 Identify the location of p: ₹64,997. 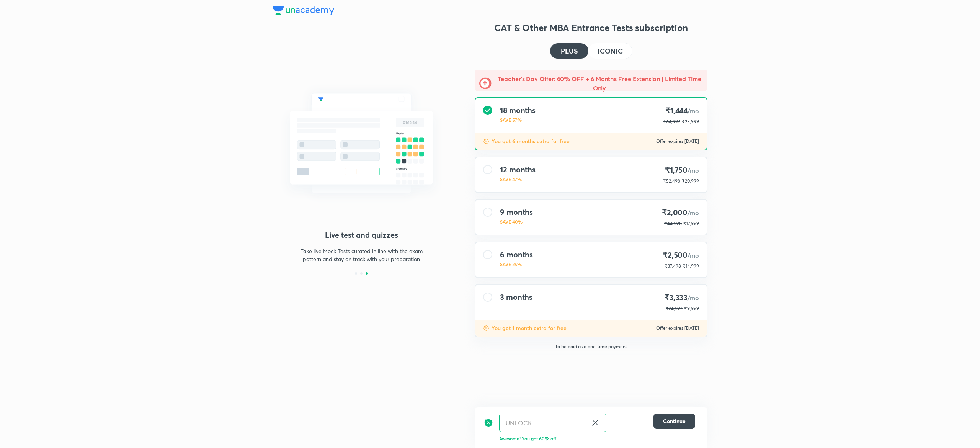
(671, 122).